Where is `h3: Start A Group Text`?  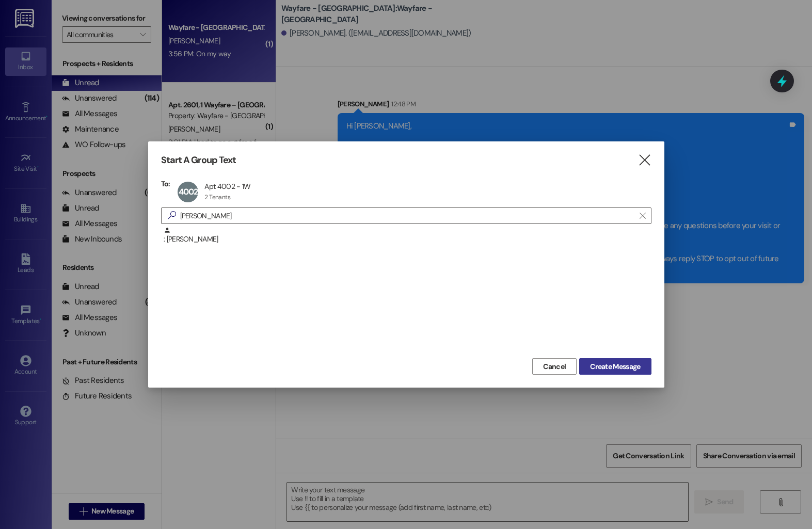 h3: Start A Group Text is located at coordinates (199, 161).